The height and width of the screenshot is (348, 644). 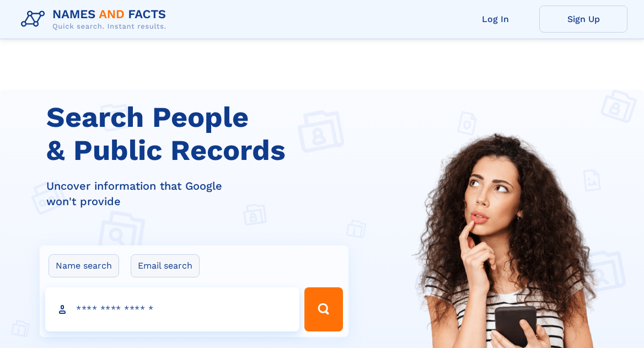 What do you see at coordinates (495, 19) in the screenshot?
I see `a: Log In` at bounding box center [495, 19].